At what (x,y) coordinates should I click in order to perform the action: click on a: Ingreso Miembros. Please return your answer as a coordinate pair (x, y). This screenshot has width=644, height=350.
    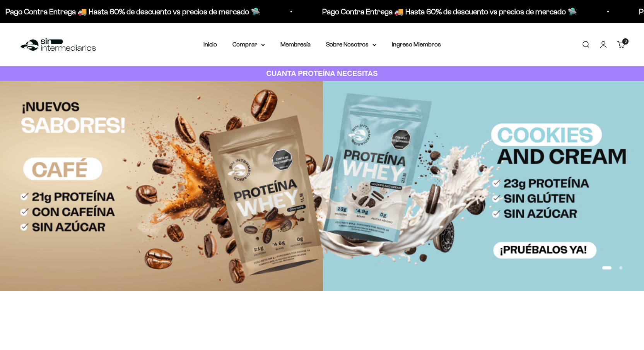
    Looking at the image, I should click on (416, 44).